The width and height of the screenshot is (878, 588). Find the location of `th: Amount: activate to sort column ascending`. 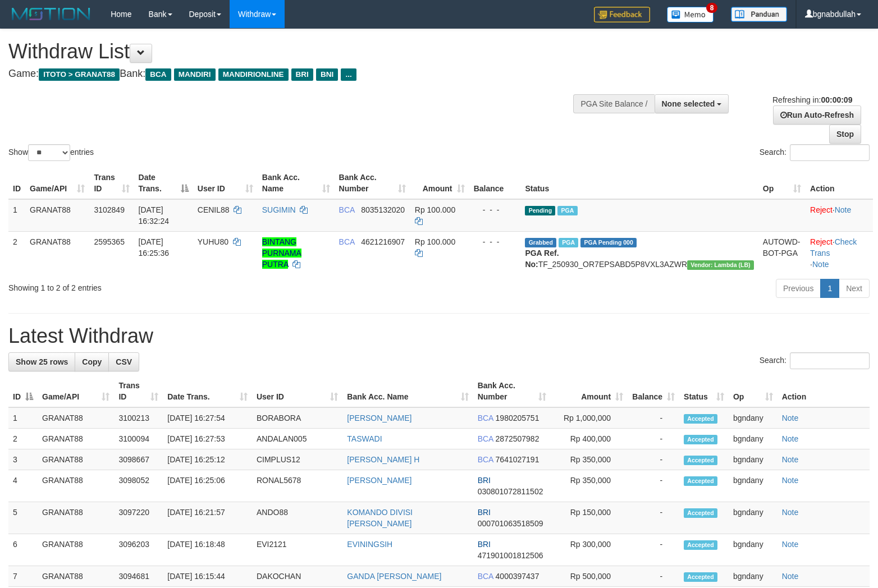

th: Amount: activate to sort column ascending is located at coordinates (589, 391).